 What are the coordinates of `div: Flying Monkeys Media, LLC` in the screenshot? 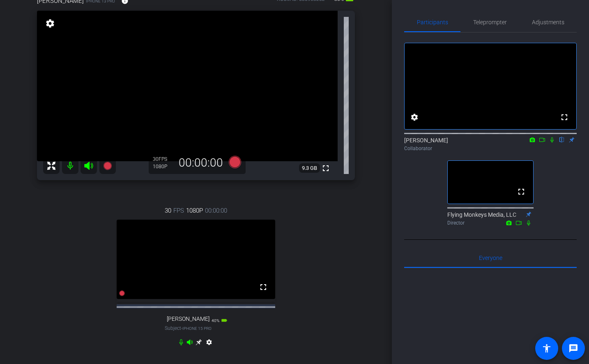 It's located at (491, 218).